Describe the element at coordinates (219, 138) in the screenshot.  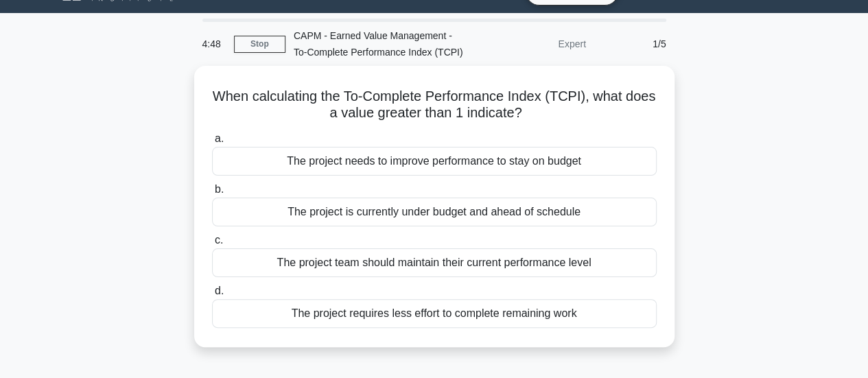
I see `span: a.` at that location.